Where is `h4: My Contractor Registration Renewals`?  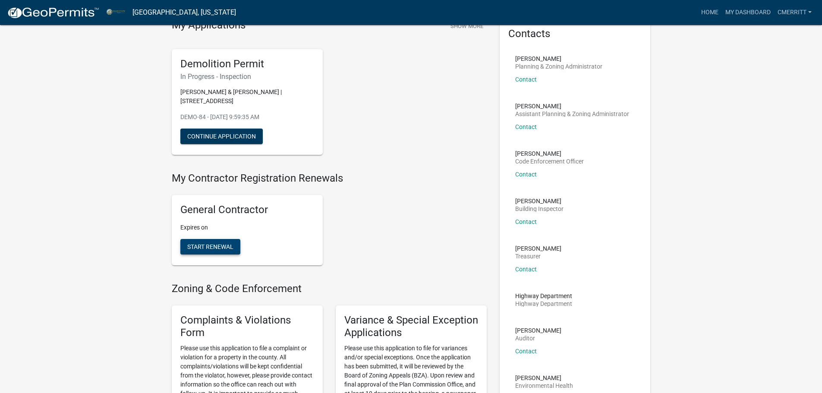 h4: My Contractor Registration Renewals is located at coordinates (329, 178).